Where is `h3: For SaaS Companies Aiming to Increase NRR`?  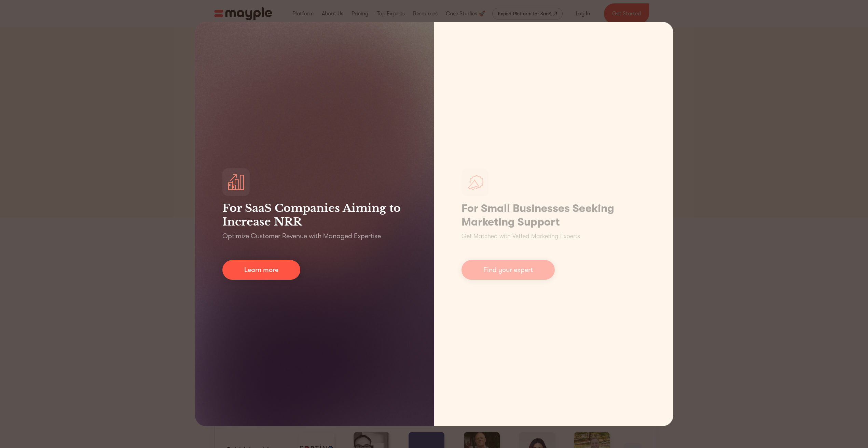 h3: For SaaS Companies Aiming to Increase NRR is located at coordinates (315, 215).